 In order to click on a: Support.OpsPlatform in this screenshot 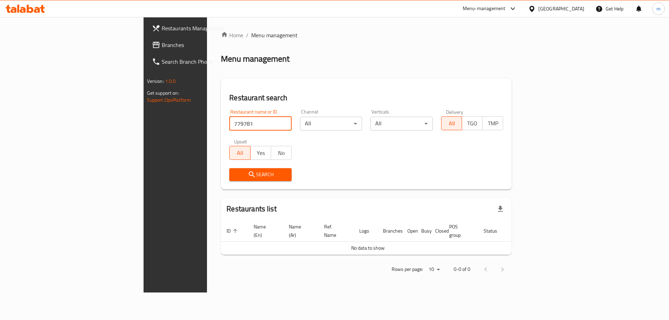, I will do `click(169, 100)`.